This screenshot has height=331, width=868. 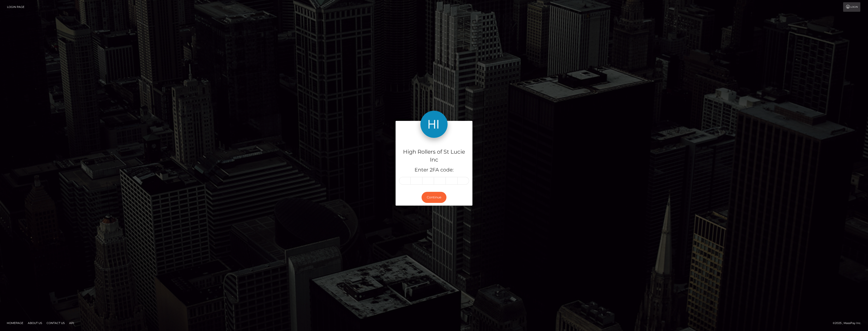 I want to click on a: Contact Us, so click(x=55, y=323).